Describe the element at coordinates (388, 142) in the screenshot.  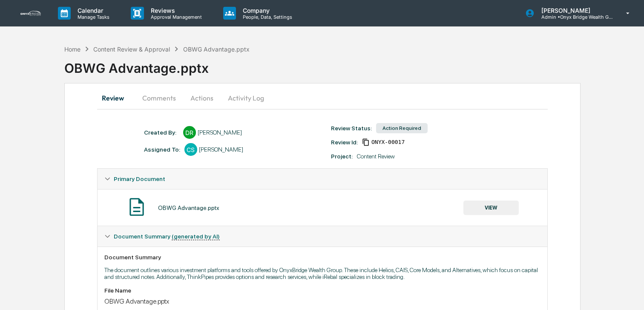
I see `span: f2ab641e-6ff1-46aa-8d65-b99b0ea958a8` at that location.